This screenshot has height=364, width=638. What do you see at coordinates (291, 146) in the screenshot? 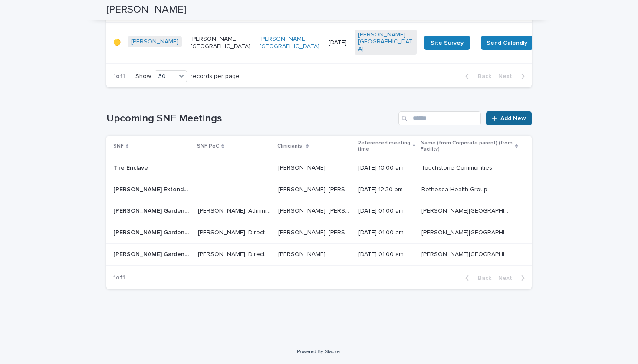
I see `p: Clinician(s)` at bounding box center [291, 146].